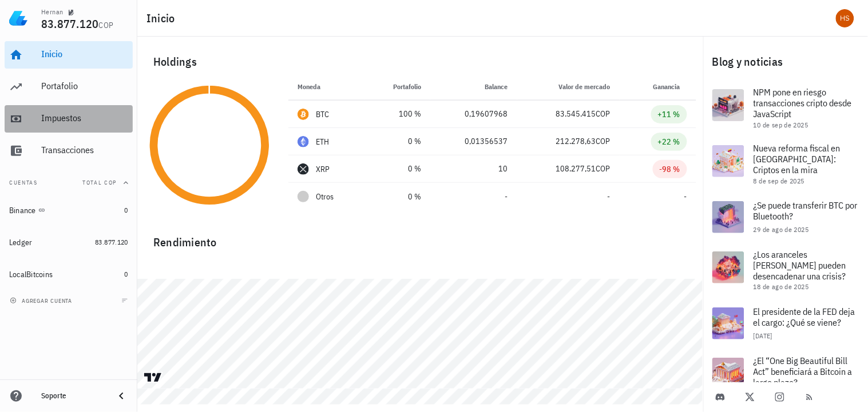  What do you see at coordinates (473, 168) in the screenshot?
I see `div: 10` at bounding box center [473, 168].